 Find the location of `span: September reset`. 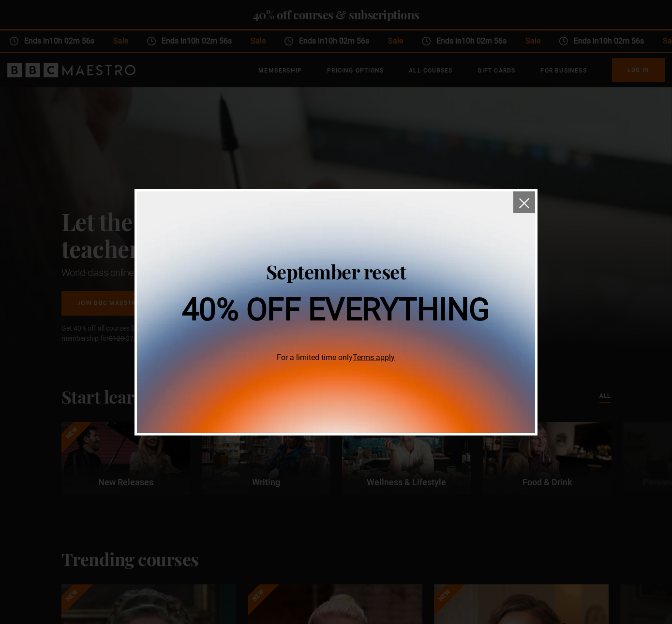

span: September reset is located at coordinates (336, 271).